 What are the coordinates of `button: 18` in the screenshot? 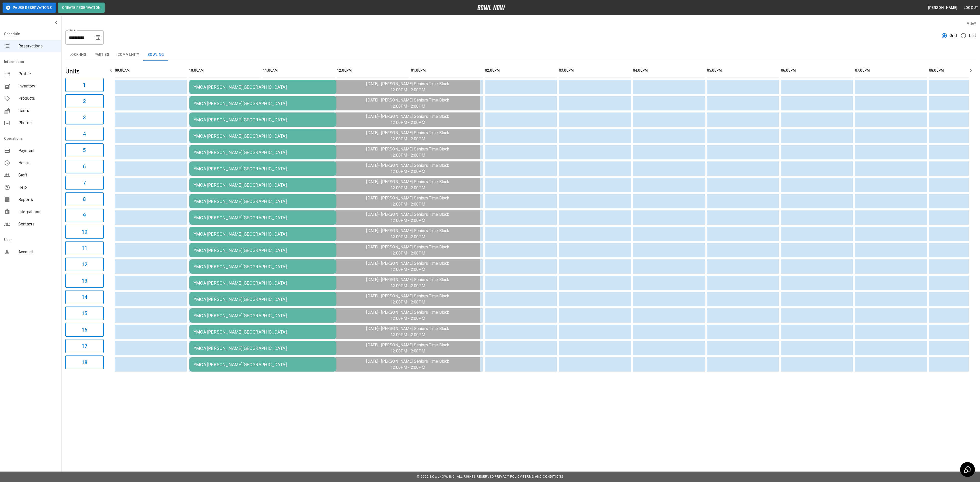 It's located at (84, 362).